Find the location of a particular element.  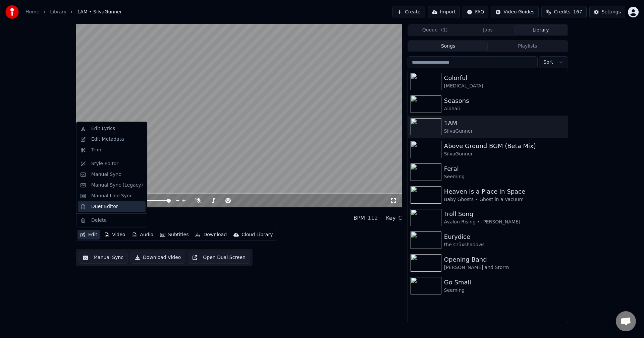

nav: breadcrumb is located at coordinates (73, 12).